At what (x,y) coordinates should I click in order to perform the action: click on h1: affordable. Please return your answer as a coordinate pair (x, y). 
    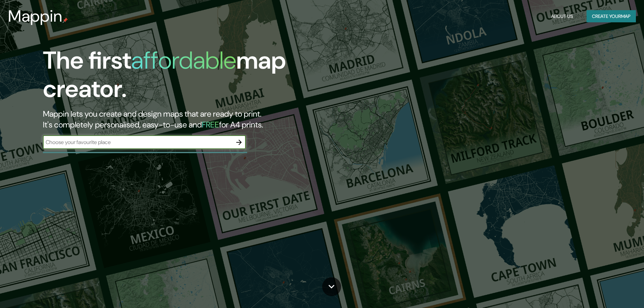
    Looking at the image, I should click on (184, 60).